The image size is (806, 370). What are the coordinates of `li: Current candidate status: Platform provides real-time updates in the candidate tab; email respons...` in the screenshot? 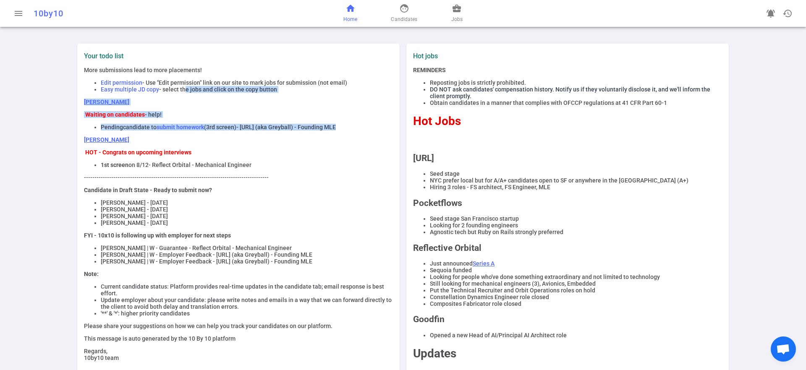 It's located at (247, 290).